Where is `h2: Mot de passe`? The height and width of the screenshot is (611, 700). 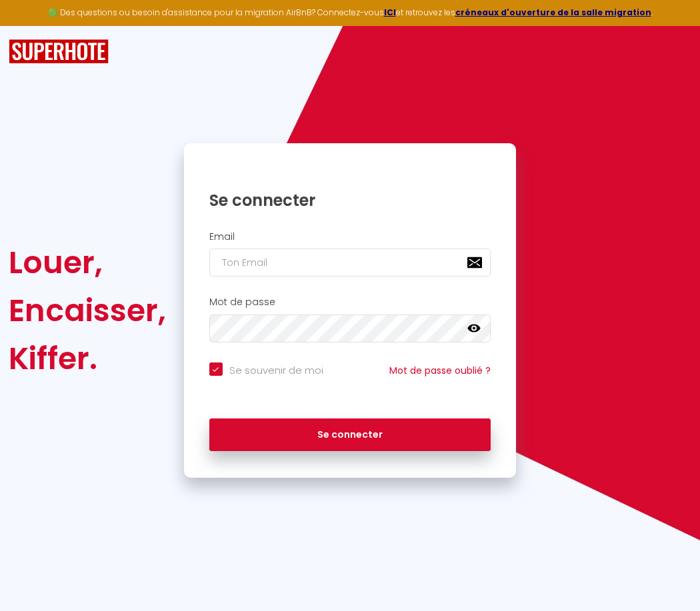 h2: Mot de passe is located at coordinates (350, 302).